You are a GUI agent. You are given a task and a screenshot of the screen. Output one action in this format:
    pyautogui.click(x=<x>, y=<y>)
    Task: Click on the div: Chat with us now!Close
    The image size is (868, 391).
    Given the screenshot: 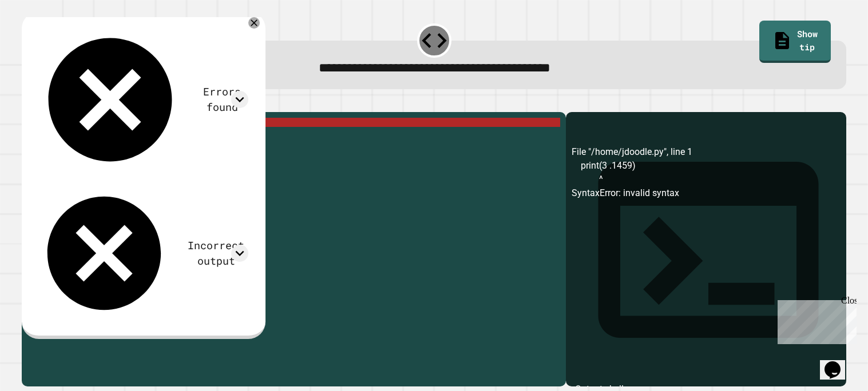 What is the action you would take?
    pyautogui.click(x=42, y=38)
    